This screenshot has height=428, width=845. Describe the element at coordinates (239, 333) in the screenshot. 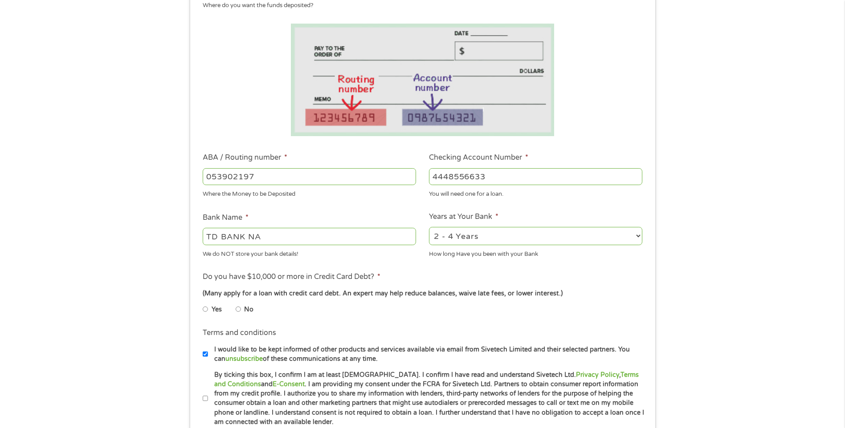

I see `label: Terms and conditions` at that location.